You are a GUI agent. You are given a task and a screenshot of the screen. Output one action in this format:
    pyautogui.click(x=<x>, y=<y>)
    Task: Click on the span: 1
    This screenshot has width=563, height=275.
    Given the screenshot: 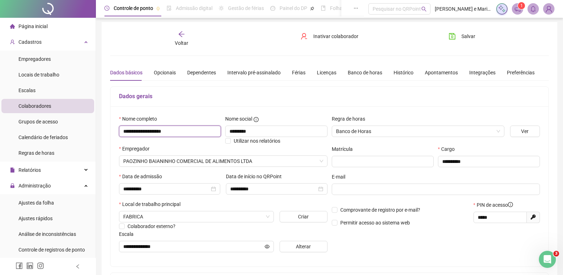 What is the action you would take?
    pyautogui.click(x=521, y=6)
    